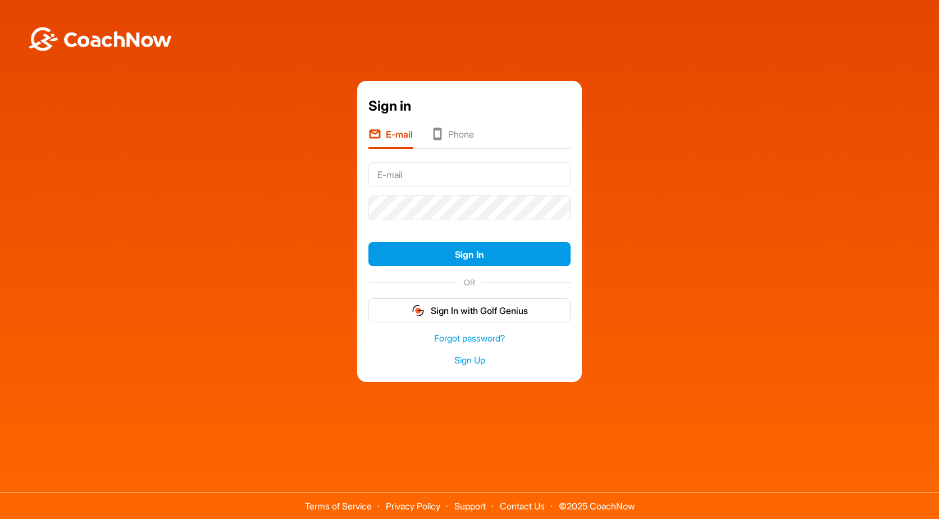 The image size is (939, 519). What do you see at coordinates (470, 506) in the screenshot?
I see `a: Support` at bounding box center [470, 506].